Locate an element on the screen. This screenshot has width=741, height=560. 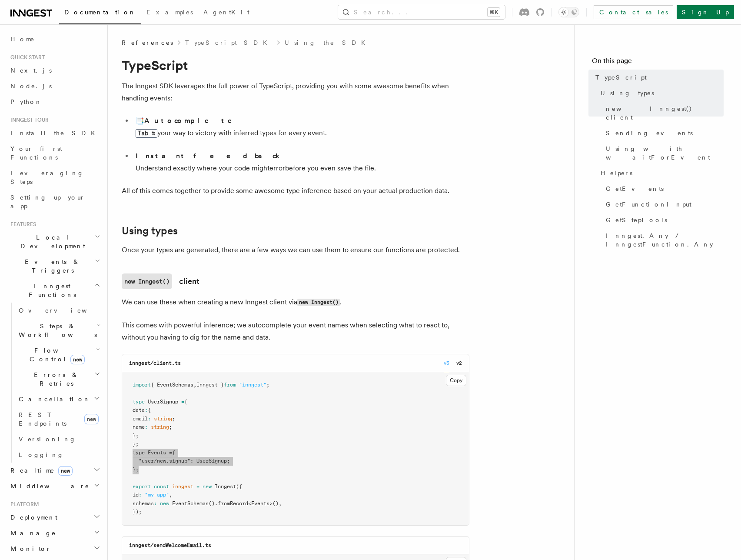
button: Flow Controlnew is located at coordinates (58, 355).